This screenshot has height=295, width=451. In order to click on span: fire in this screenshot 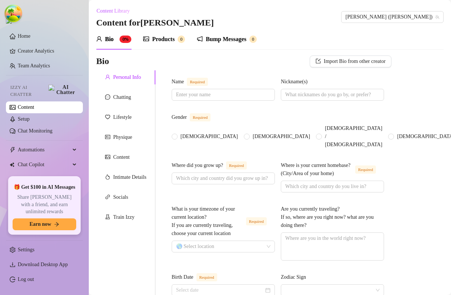, I will do `click(108, 177)`.